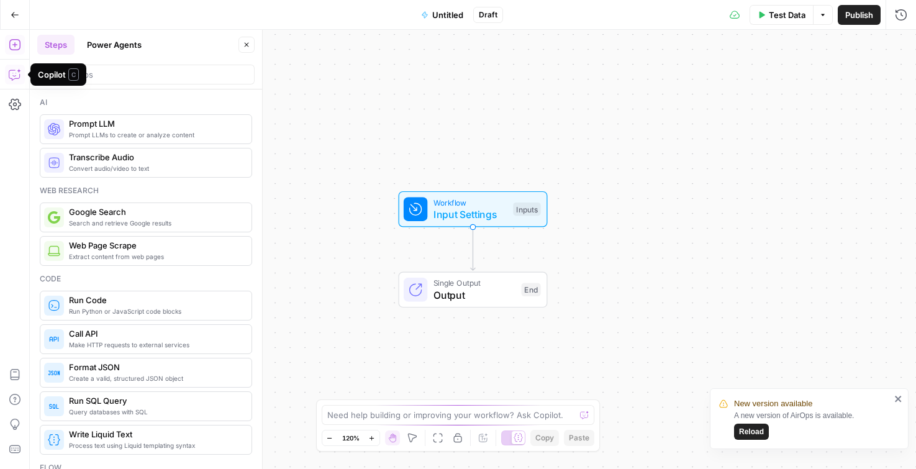 This screenshot has width=916, height=469. What do you see at coordinates (475, 283) in the screenshot?
I see `span: Single Output` at bounding box center [475, 283].